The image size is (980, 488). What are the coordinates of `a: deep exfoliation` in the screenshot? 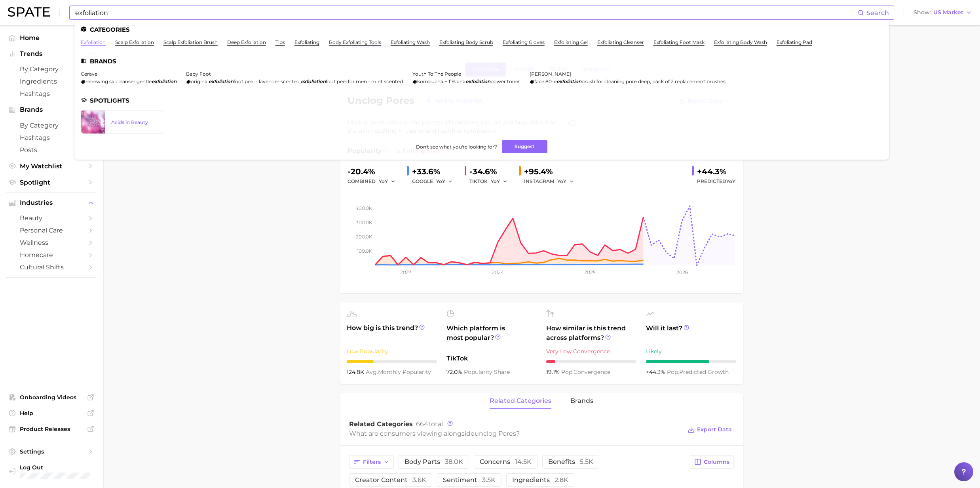 It's located at (247, 42).